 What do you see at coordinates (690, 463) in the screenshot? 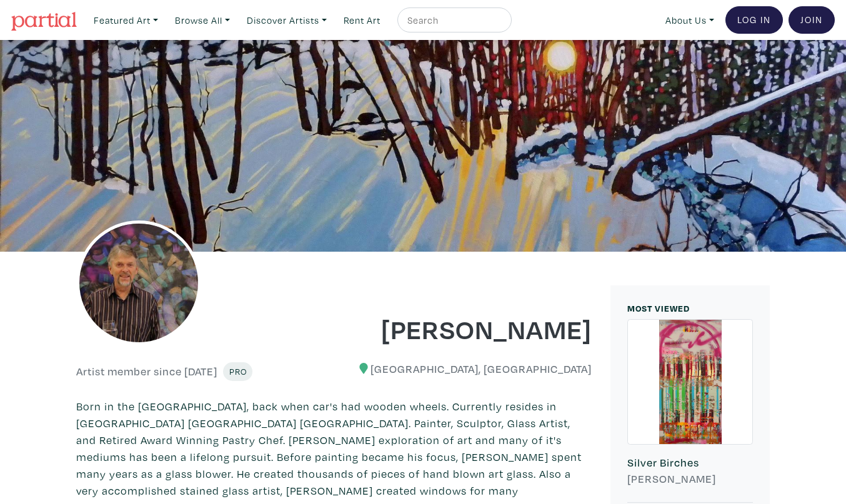
I see `h6: Silver Birches` at bounding box center [690, 463].